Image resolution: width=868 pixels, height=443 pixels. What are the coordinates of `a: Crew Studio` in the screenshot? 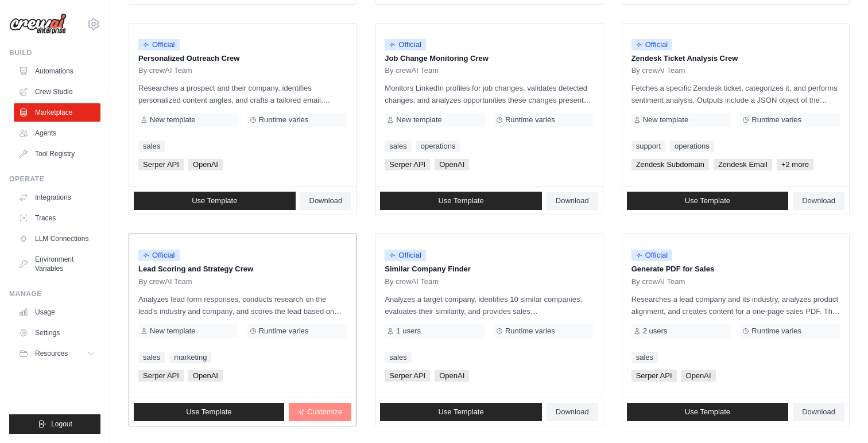 It's located at (57, 92).